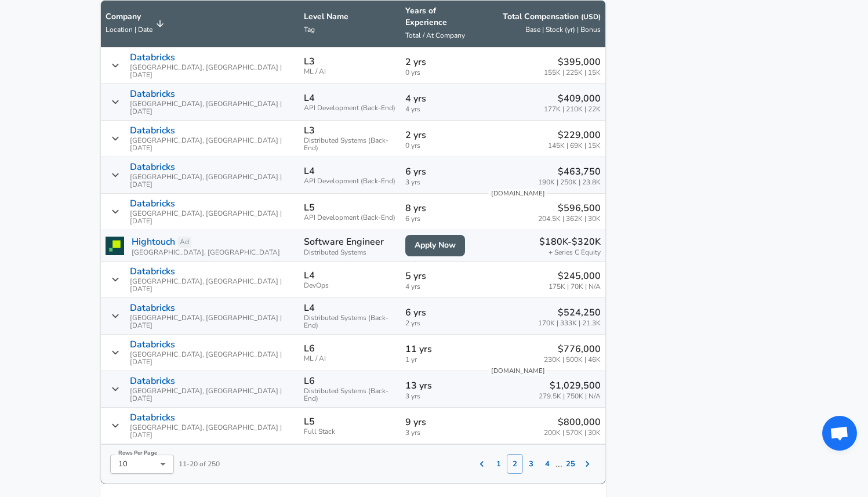 Image resolution: width=868 pixels, height=497 pixels. I want to click on a: Hightouch, so click(153, 242).